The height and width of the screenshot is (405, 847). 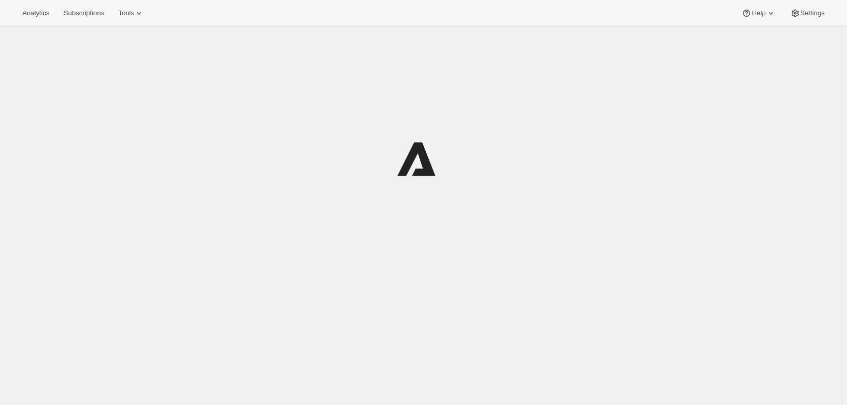 What do you see at coordinates (84, 13) in the screenshot?
I see `span: Subscriptions` at bounding box center [84, 13].